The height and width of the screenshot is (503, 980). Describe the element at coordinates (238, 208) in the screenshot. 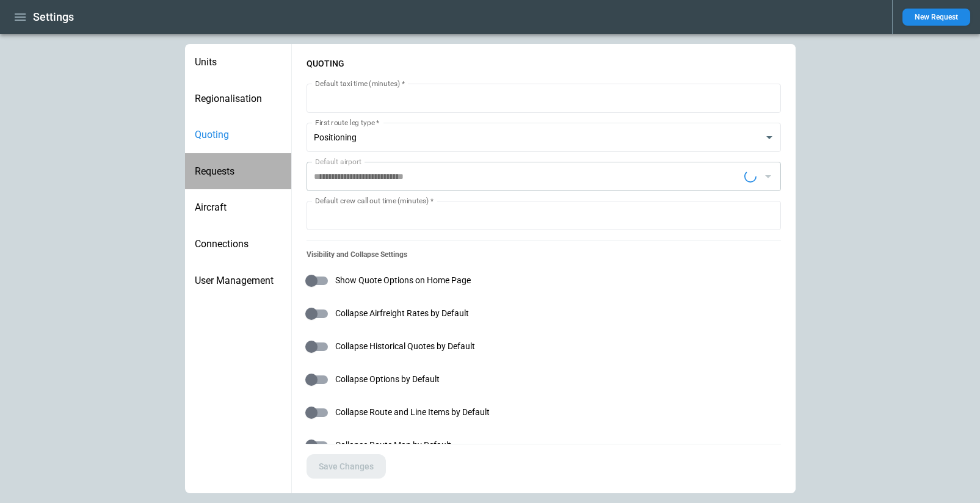

I see `span: Aircraft` at that location.